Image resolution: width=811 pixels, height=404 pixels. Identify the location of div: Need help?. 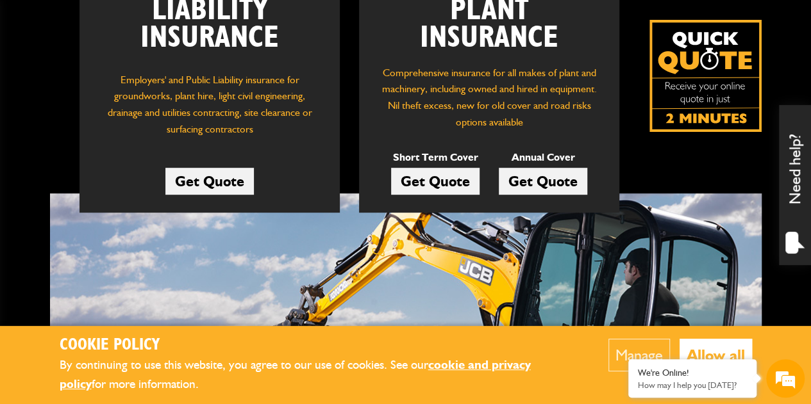
(795, 185).